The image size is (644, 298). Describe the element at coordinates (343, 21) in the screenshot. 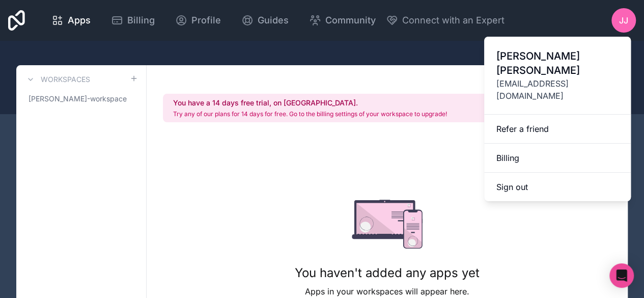

I see `a: Community` at that location.